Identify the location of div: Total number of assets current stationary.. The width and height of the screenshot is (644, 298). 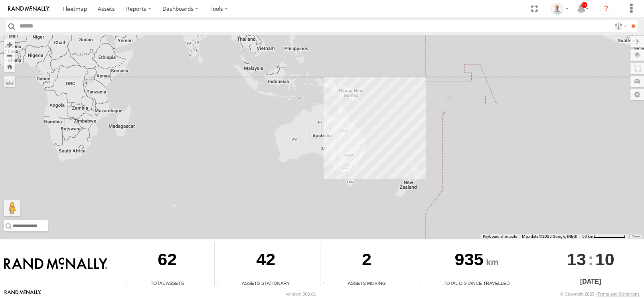
(221, 283).